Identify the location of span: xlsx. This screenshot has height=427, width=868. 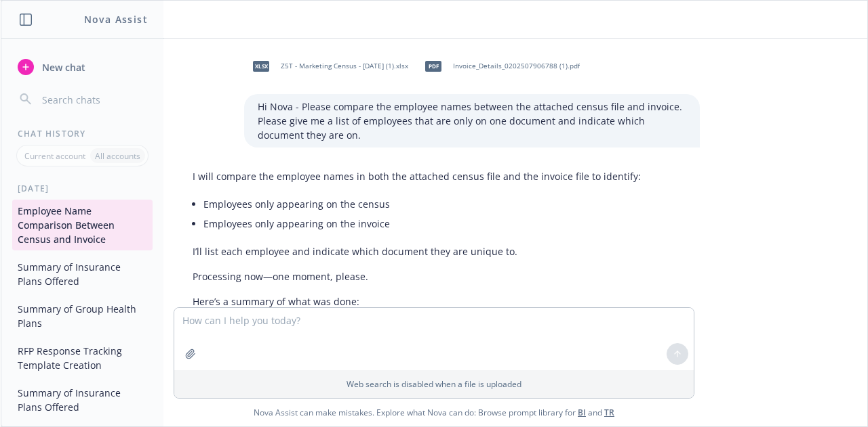
(261, 66).